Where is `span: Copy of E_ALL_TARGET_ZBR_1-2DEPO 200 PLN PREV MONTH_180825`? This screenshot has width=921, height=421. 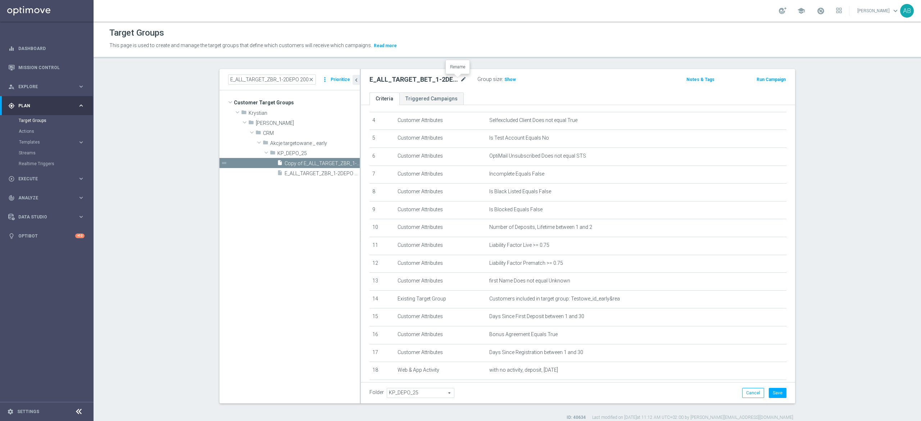
span: Copy of E_ALL_TARGET_ZBR_1-2DEPO 200 PLN PREV MONTH_180825 is located at coordinates (322, 163).